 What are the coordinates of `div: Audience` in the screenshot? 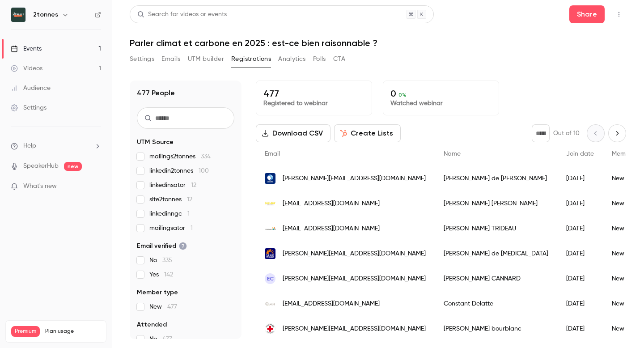 It's located at (30, 88).